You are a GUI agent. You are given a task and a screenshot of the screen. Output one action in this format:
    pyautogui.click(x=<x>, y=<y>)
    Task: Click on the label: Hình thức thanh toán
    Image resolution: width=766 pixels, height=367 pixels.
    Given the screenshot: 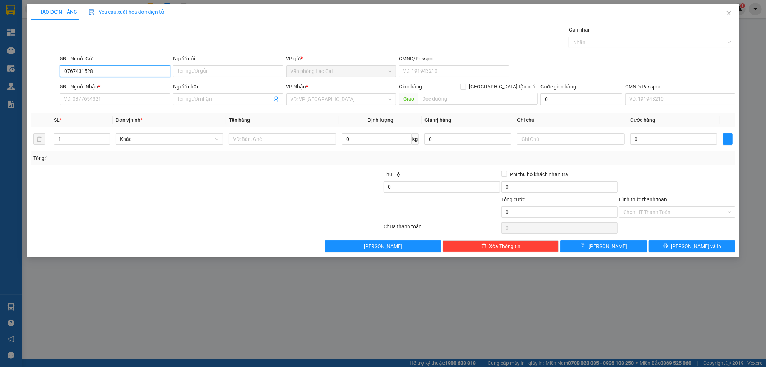 What is the action you would take?
    pyautogui.click(x=643, y=199)
    